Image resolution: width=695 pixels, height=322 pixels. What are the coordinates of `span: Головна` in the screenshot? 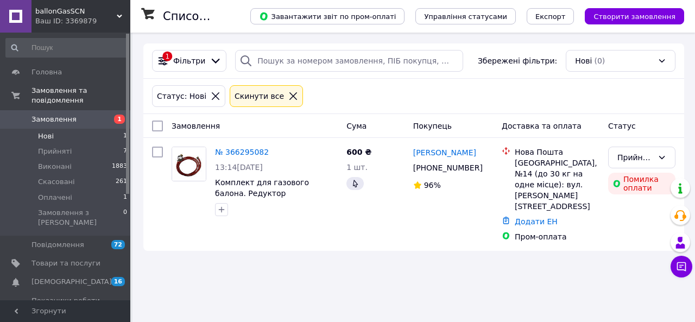 It's located at (47, 72).